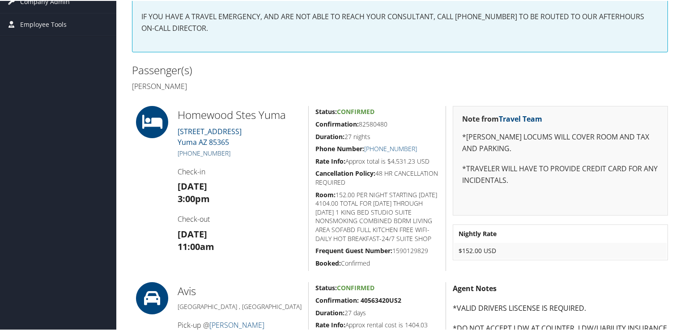 The height and width of the screenshot is (330, 680). Describe the element at coordinates (560, 174) in the screenshot. I see `p: *TRAVELER WILL HAVE TO PROVIDE CREDIT CARD FOR ANY INCIDENTALS.` at that location.